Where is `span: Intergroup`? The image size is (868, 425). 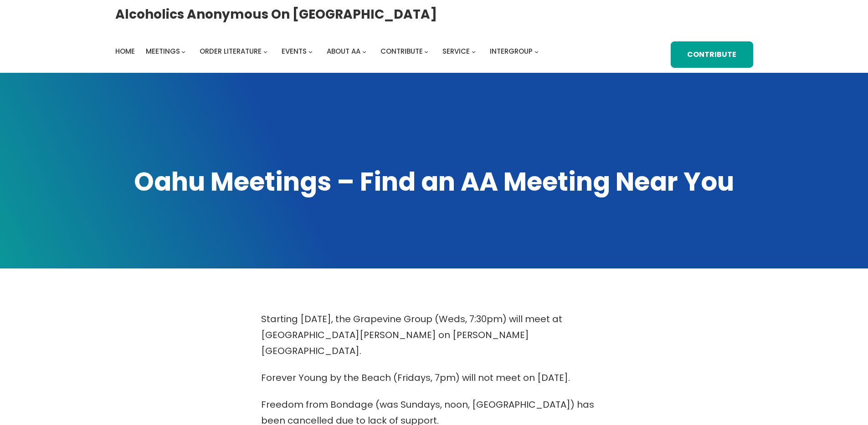 span: Intergroup is located at coordinates (511, 51).